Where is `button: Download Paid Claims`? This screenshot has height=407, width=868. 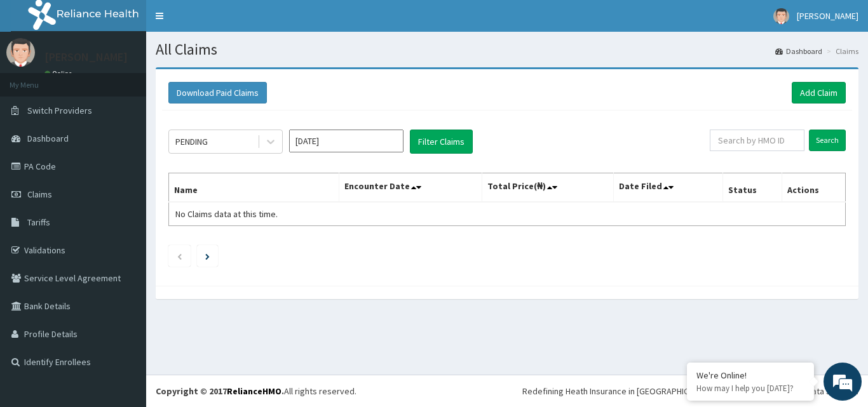 button: Download Paid Claims is located at coordinates (217, 93).